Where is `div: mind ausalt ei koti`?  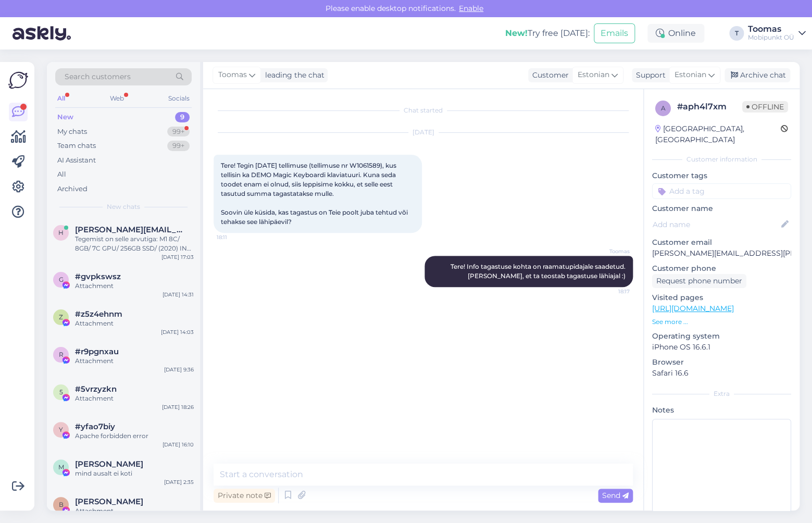
div: mind ausalt ei koti is located at coordinates (135, 473).